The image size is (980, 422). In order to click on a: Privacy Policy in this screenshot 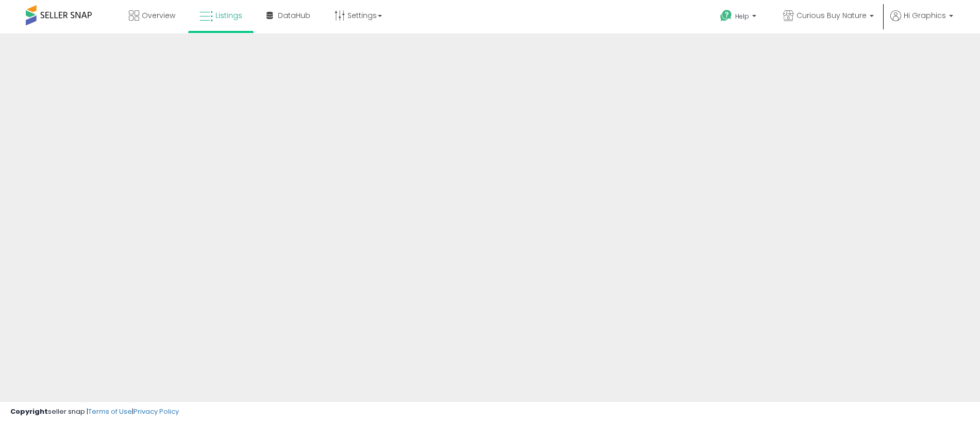, I will do `click(156, 411)`.